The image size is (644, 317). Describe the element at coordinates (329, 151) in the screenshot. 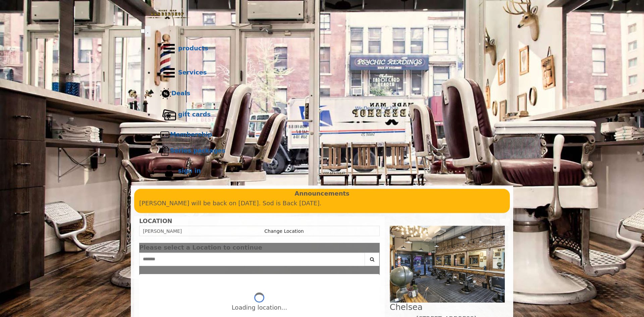

I see `a: Series packagesSeries packages` at that location.